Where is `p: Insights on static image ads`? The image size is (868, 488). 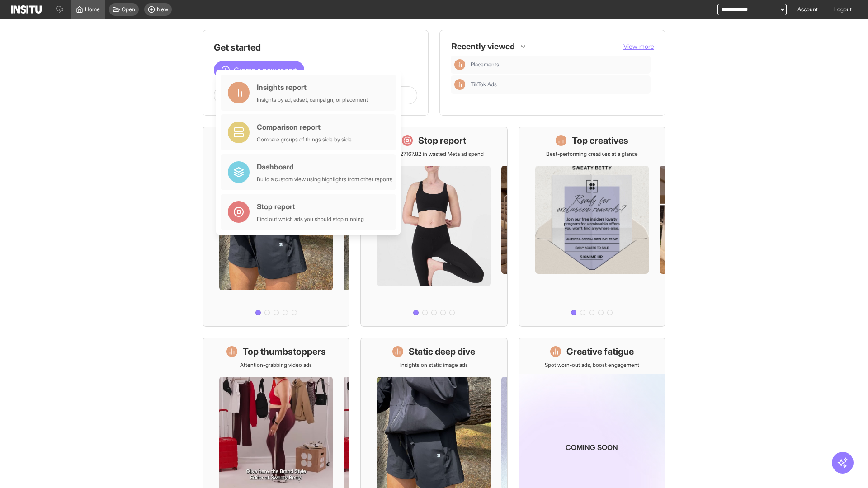 p: Insights on static image ads is located at coordinates (434, 365).